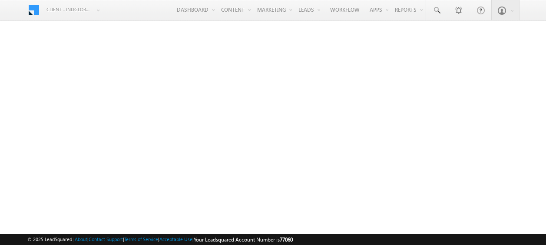 The width and height of the screenshot is (546, 245). Describe the element at coordinates (106, 239) in the screenshot. I see `a: Contact Support` at that location.